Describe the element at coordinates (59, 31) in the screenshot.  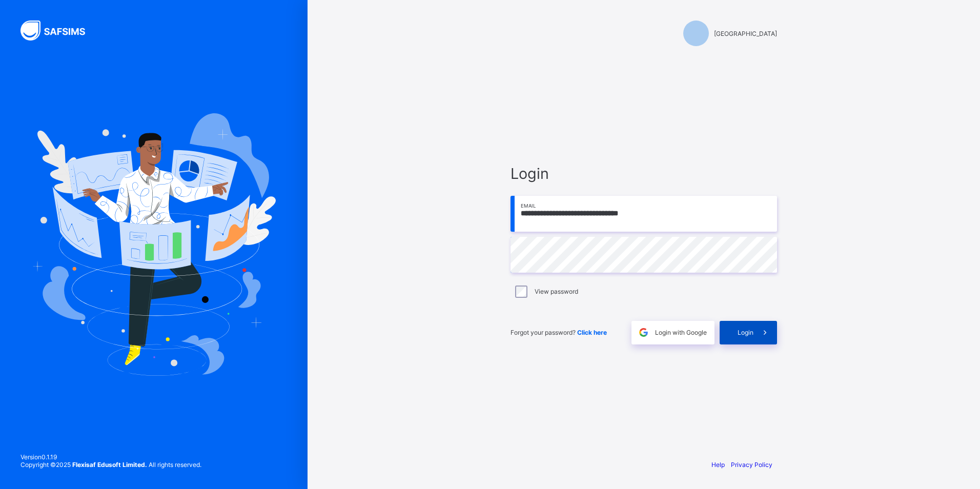
I see `img: SAFSIMS Logo` at that location.